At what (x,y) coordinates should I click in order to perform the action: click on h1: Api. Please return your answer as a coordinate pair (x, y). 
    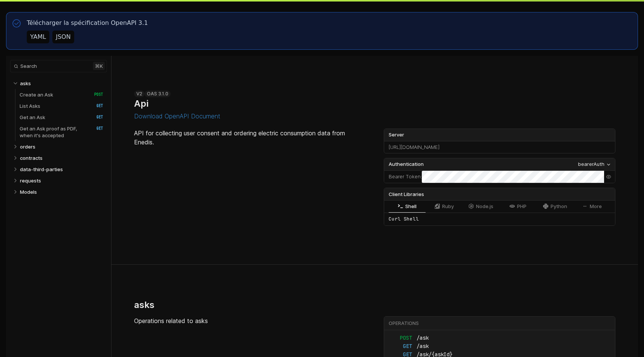
    Looking at the image, I should click on (141, 103).